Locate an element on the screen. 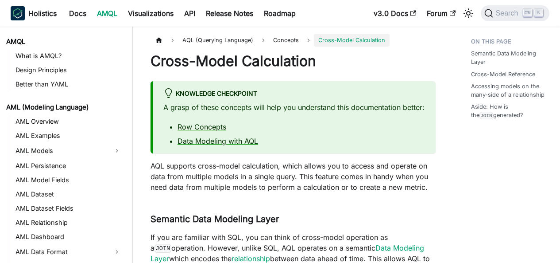 The height and width of the screenshot is (263, 560). a: Home page is located at coordinates (159, 40).